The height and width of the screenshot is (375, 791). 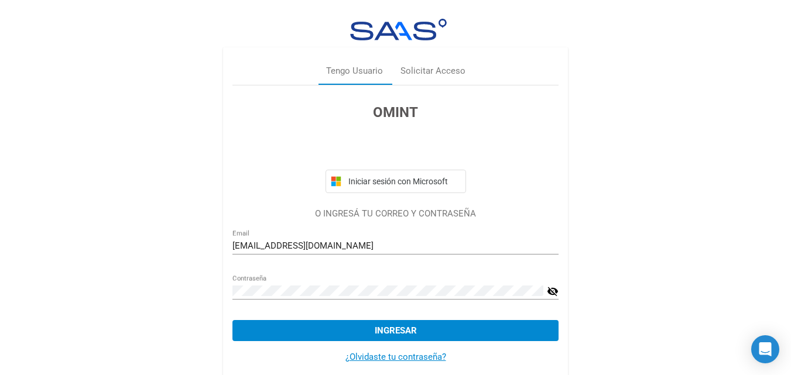 What do you see at coordinates (354, 71) in the screenshot?
I see `div: Tengo Usuario` at bounding box center [354, 71].